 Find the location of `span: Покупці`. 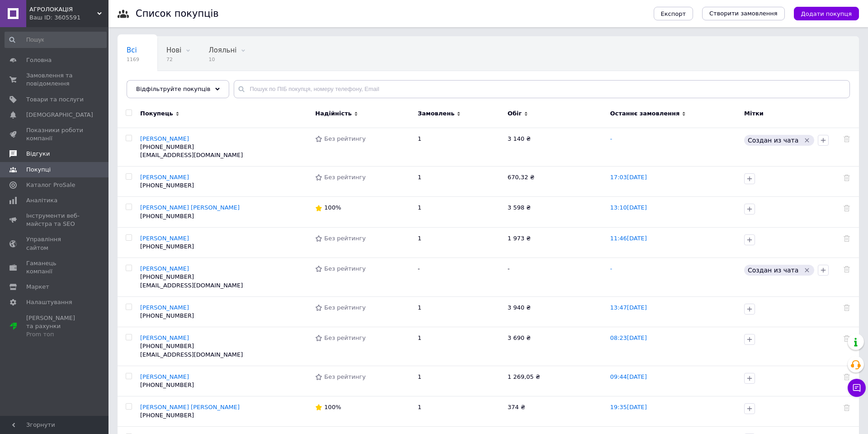

span: Покупці is located at coordinates (39, 170).